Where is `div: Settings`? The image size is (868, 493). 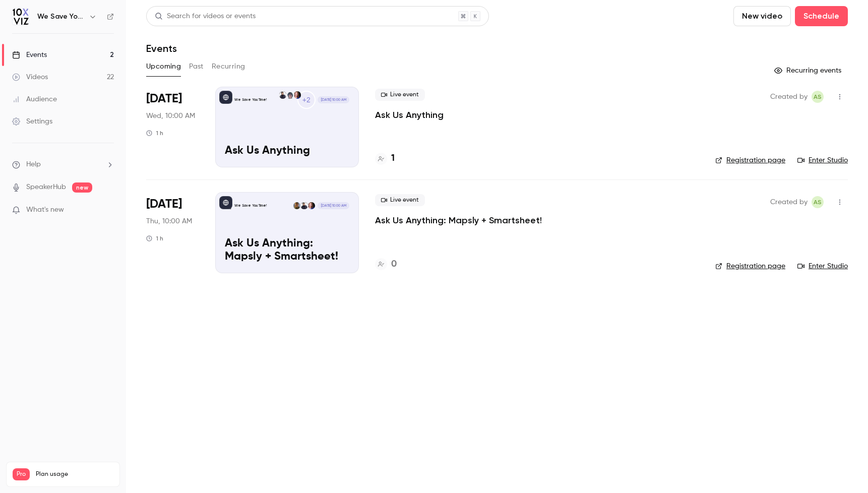 div: Settings is located at coordinates (32, 121).